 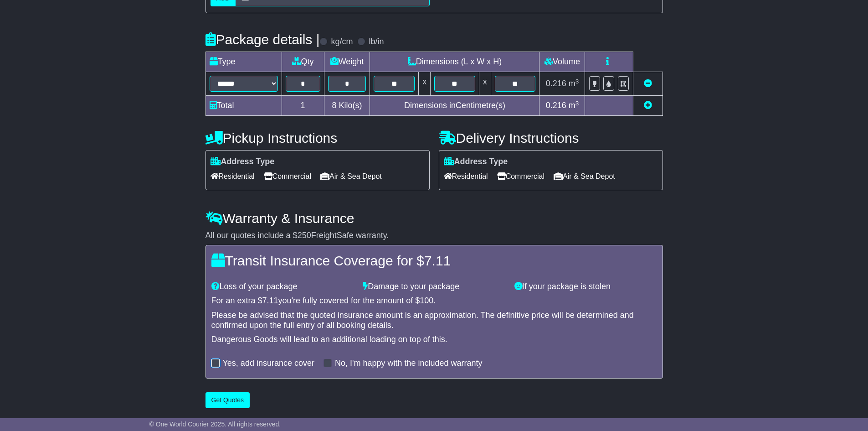 What do you see at coordinates (243, 106) in the screenshot?
I see `td: Total` at bounding box center [243, 106].